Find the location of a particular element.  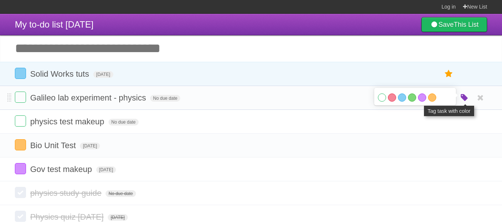

label: Blue is located at coordinates (402, 97).